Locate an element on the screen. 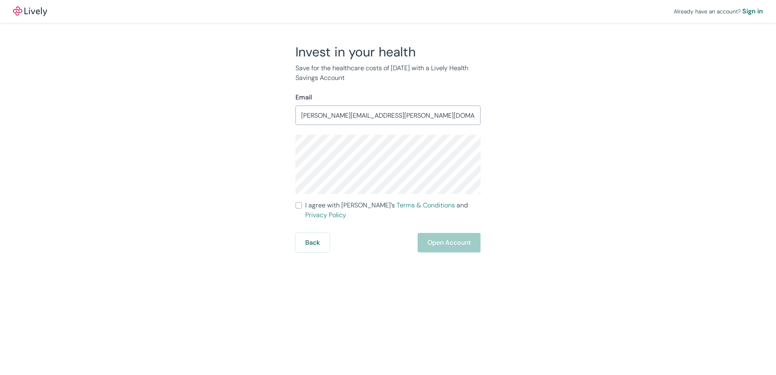 The width and height of the screenshot is (776, 375). label: Email is located at coordinates (304, 97).